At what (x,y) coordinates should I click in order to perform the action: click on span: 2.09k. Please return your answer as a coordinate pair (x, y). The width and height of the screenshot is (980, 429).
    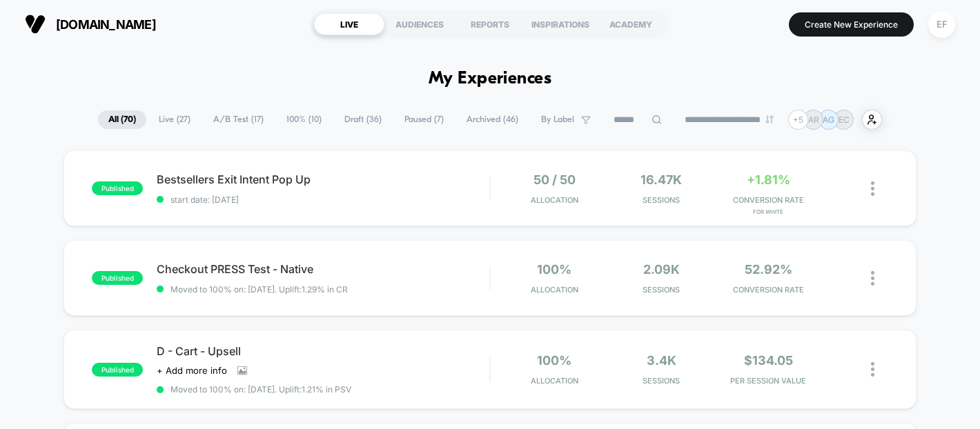
    Looking at the image, I should click on (661, 269).